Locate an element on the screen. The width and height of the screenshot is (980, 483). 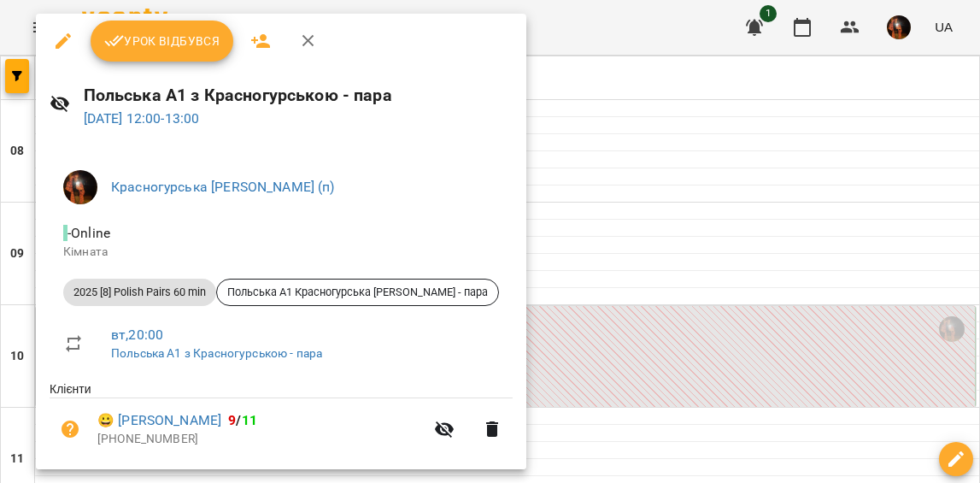
span: 2025 [8] Polish Pairs 60 min is located at coordinates (139, 292).